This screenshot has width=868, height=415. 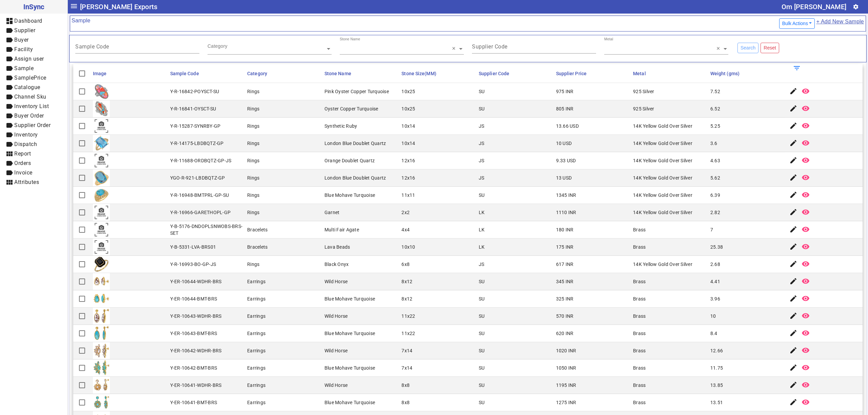 What do you see at coordinates (74, 6) in the screenshot?
I see `mat-icon: menu` at bounding box center [74, 6].